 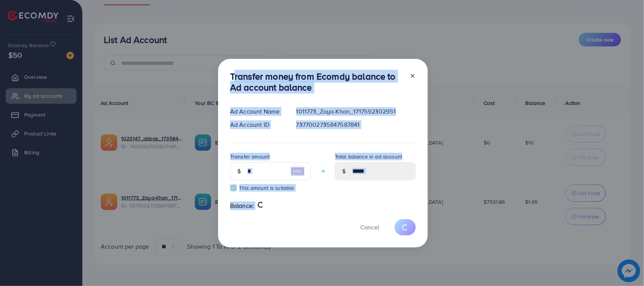 I want to click on h3: Transfer money from Ecomdy balance to Ad account balance, so click(x=317, y=82).